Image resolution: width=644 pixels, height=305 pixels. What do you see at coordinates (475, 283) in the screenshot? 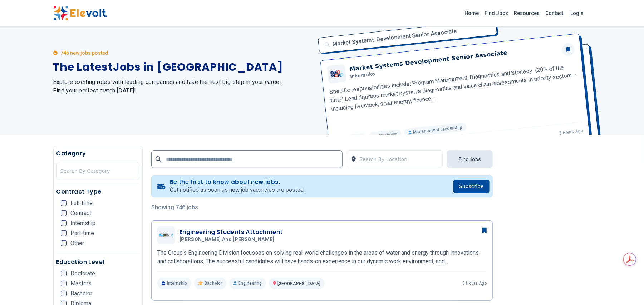
I see `p: 3 hours ago` at bounding box center [475, 283].